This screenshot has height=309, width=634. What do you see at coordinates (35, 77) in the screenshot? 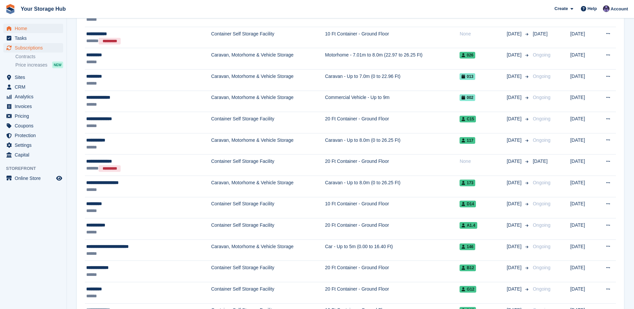
I see `span: Sites` at bounding box center [35, 77].